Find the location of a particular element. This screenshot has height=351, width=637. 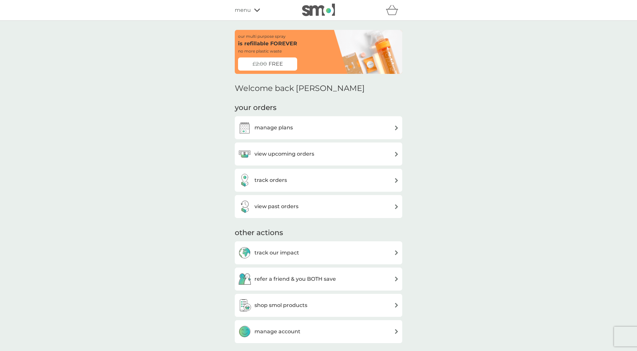

h3: shop smol products is located at coordinates (281, 305).